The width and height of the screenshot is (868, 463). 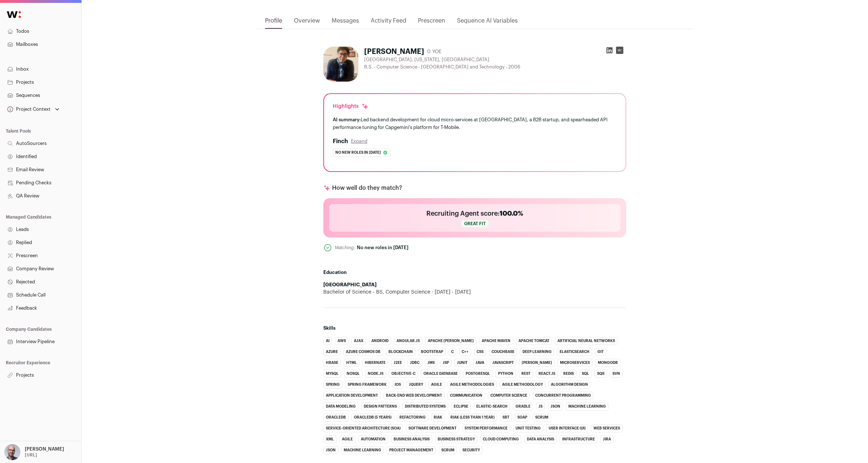 What do you see at coordinates (542, 417) in the screenshot?
I see `li: Scrum` at bounding box center [542, 417].